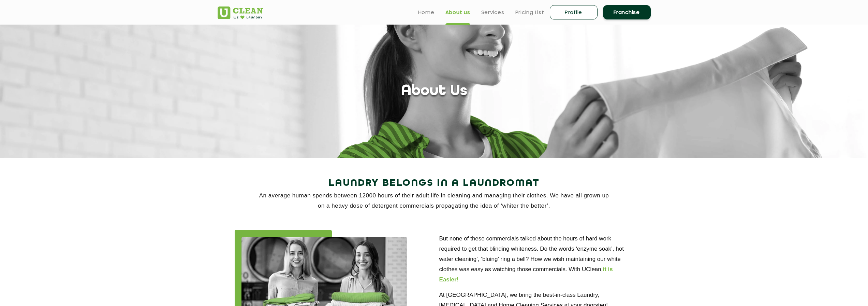 The width and height of the screenshot is (868, 306). What do you see at coordinates (434, 201) in the screenshot?
I see `p: An average human spends between 12000 hours of their adult life in cleaning and managing their cl...` at bounding box center [434, 201].